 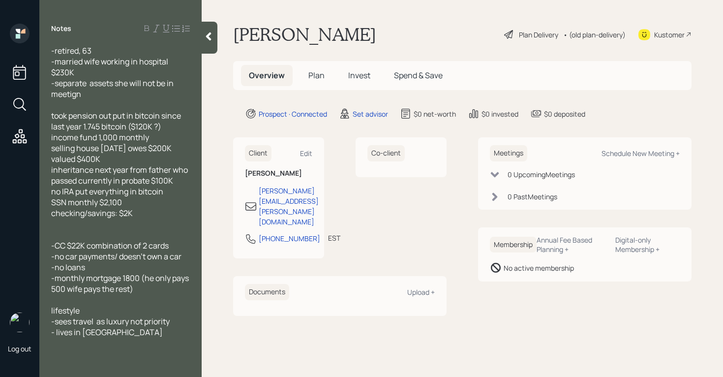 I want to click on div: Kustomer, so click(x=669, y=34).